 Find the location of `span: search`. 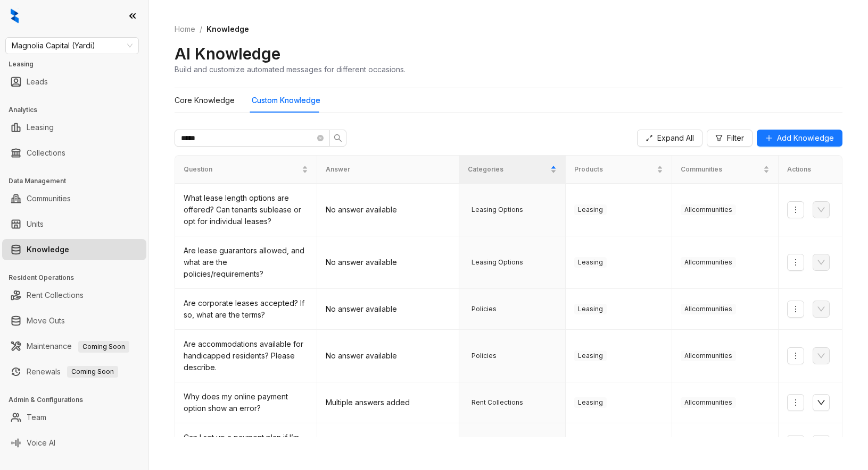

span: search is located at coordinates (338, 138).